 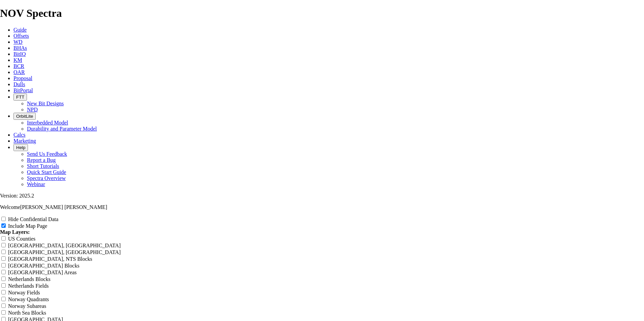 What do you see at coordinates (20, 134) in the screenshot?
I see `span: Calcs` at bounding box center [20, 134].